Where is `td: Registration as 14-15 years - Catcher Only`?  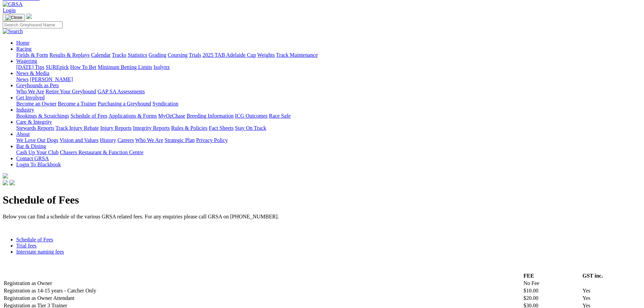
td: Registration as 14-15 years - Catcher Only is located at coordinates (262, 291).